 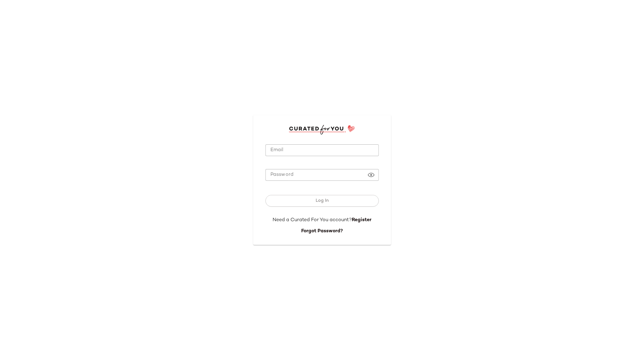 What do you see at coordinates (322, 129) in the screenshot?
I see `img: cfy_login_logo.DGdB1djN.svg` at bounding box center [322, 129].